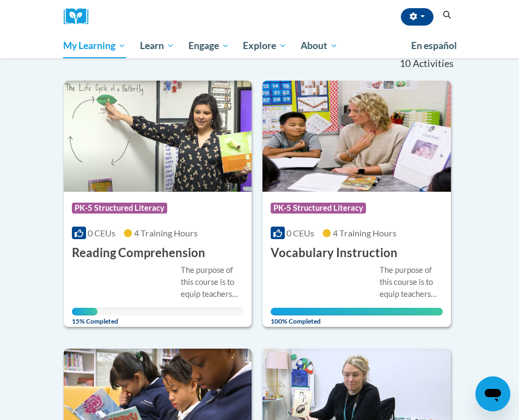 The height and width of the screenshot is (420, 519). Describe the element at coordinates (138, 253) in the screenshot. I see `h3: Reading Comprehension` at that location.